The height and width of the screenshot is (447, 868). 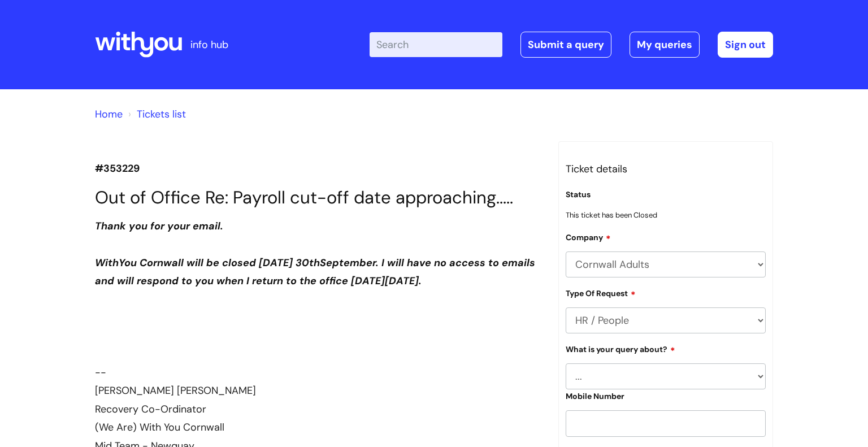 What do you see at coordinates (108, 114) in the screenshot?
I see `a: Home` at bounding box center [108, 114].